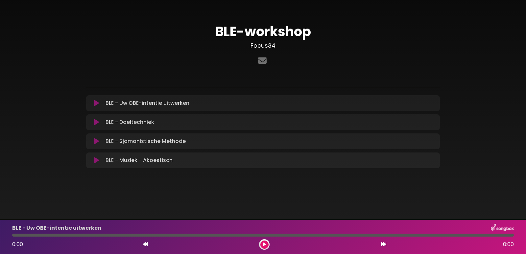 This screenshot has height=254, width=526. I want to click on font: BLE - Muziek - Akoestisch, so click(139, 160).